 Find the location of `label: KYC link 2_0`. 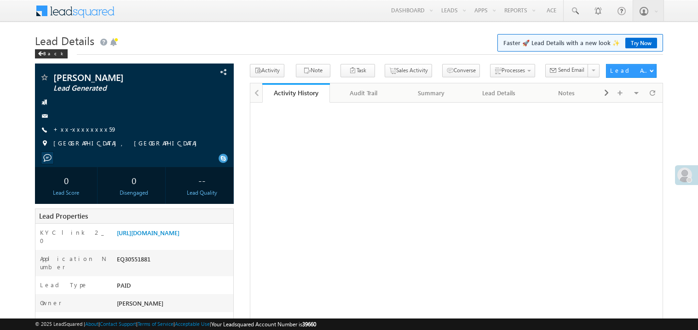

label: KYC link 2_0 is located at coordinates (74, 236).